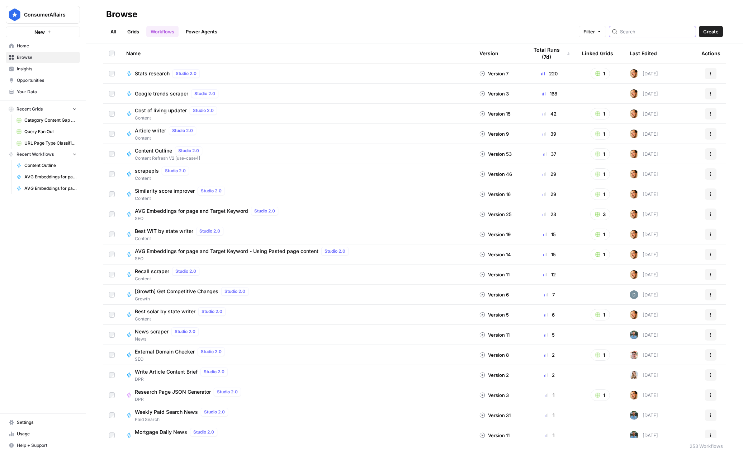 Image resolution: width=743 pixels, height=454 pixels. Describe the element at coordinates (297, 415) in the screenshot. I see `a: Weekly Paid Search NewsStudio 2.0Paid Search` at that location.